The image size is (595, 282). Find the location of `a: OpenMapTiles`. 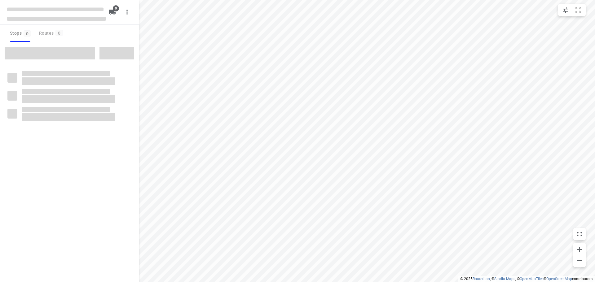

a: OpenMapTiles is located at coordinates (531, 279).